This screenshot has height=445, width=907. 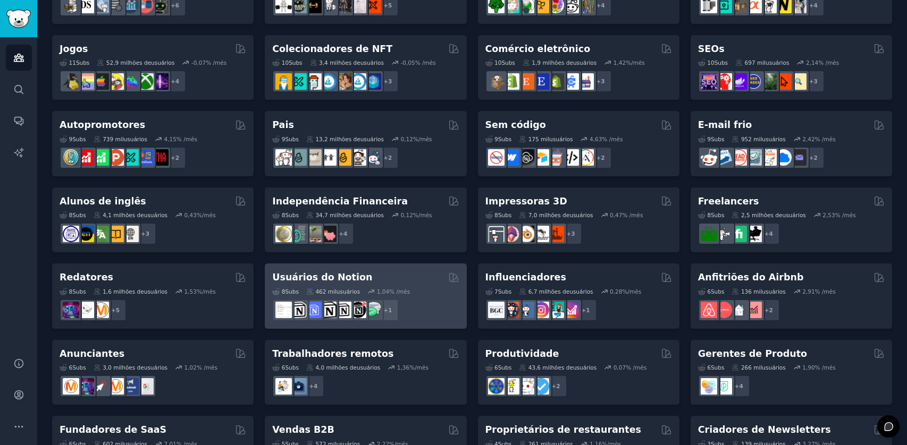 I want to click on font: 2,42, so click(x=808, y=139).